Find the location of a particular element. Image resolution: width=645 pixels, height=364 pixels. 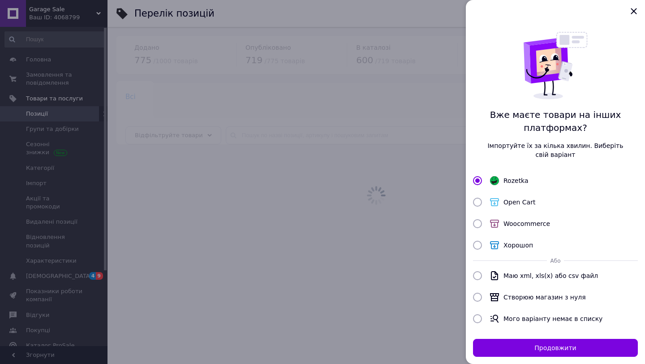

span: Вже маєте товари на інших платформах? is located at coordinates (555, 121).